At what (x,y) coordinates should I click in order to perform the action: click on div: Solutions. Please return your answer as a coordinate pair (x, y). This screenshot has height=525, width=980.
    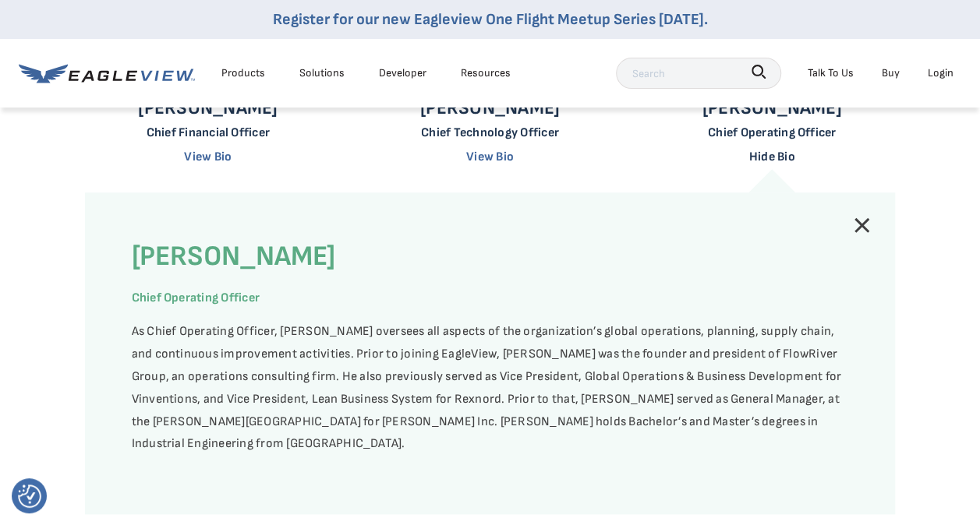
    Looking at the image, I should click on (322, 73).